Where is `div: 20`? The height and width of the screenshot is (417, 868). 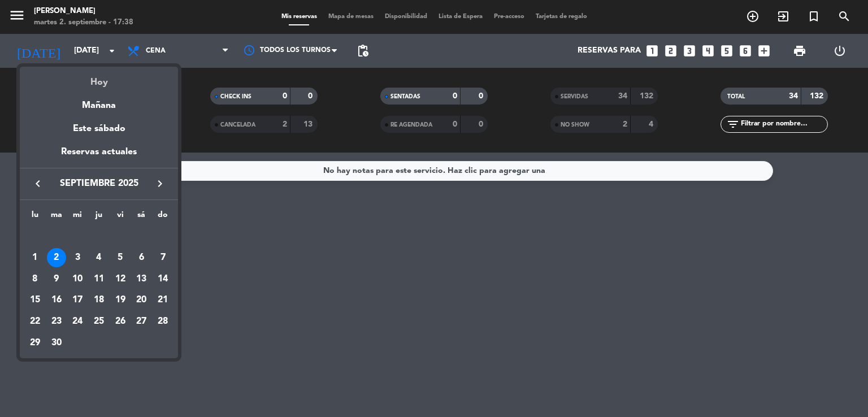
div: 20 is located at coordinates (141, 300).